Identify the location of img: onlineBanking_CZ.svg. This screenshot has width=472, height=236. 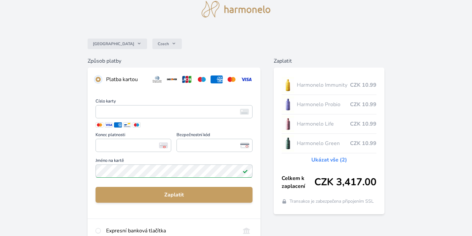
(246, 231).